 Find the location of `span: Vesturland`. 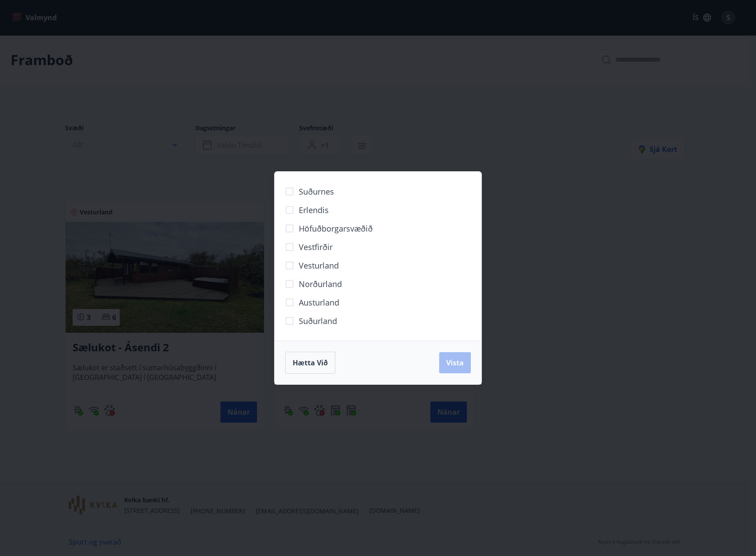

span: Vesturland is located at coordinates (318, 265).